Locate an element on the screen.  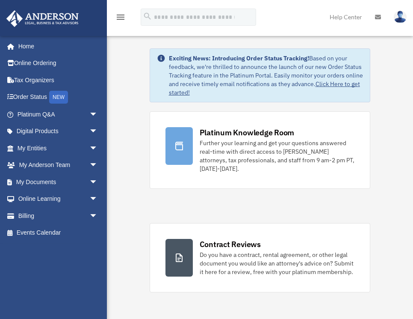
a: Contract Reviews Do you have a contract, rental agreement, or other legal document you would like... is located at coordinates (260, 257).